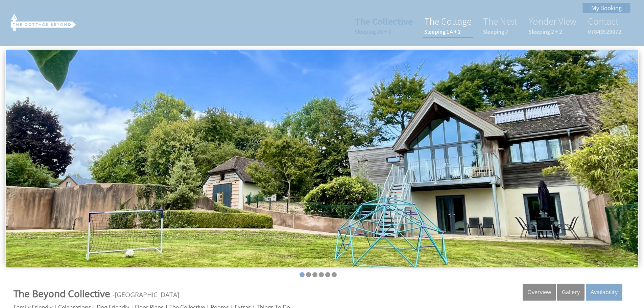  What do you see at coordinates (604, 32) in the screenshot?
I see `small: 07843529072` at bounding box center [604, 32].